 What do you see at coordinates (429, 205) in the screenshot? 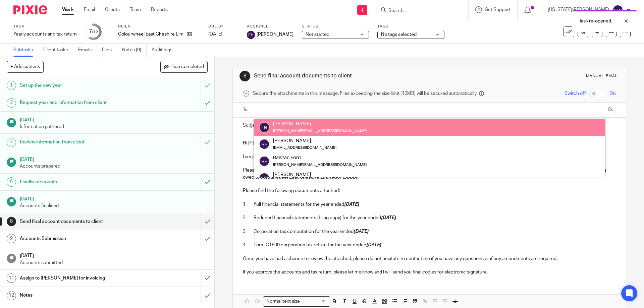
I see `p: 1. Full financial statements for the year ended` at bounding box center [429, 205].